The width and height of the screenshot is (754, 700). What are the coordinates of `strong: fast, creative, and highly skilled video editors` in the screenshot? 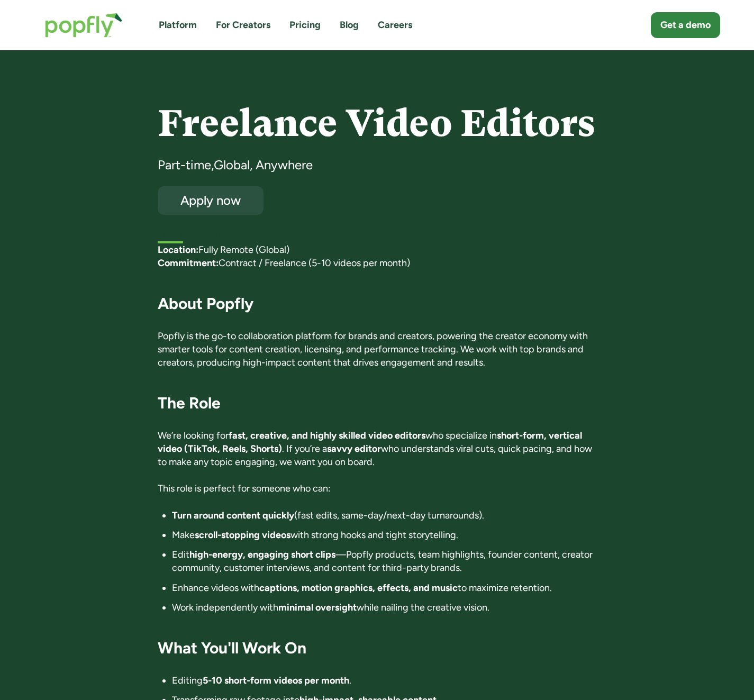 It's located at (327, 435).